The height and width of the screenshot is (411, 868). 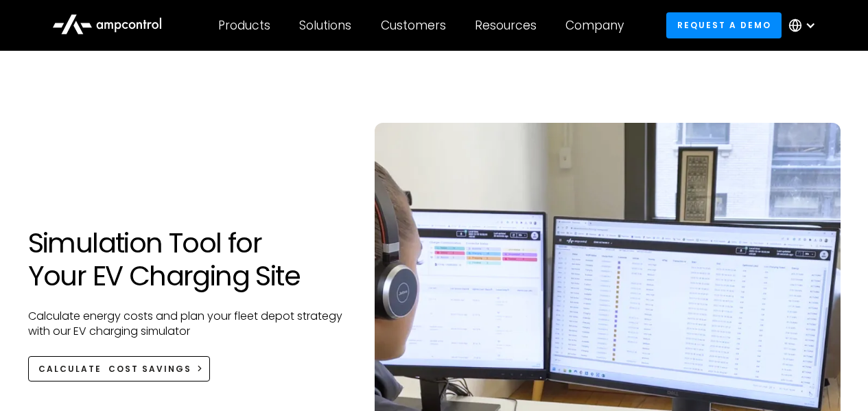 What do you see at coordinates (413, 26) in the screenshot?
I see `div: Customers` at bounding box center [413, 26].